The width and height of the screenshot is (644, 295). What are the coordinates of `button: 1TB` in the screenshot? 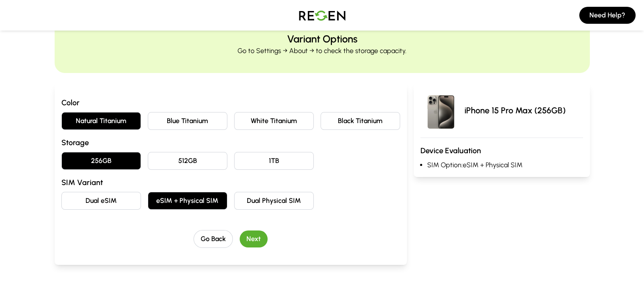 It's located at (274, 161).